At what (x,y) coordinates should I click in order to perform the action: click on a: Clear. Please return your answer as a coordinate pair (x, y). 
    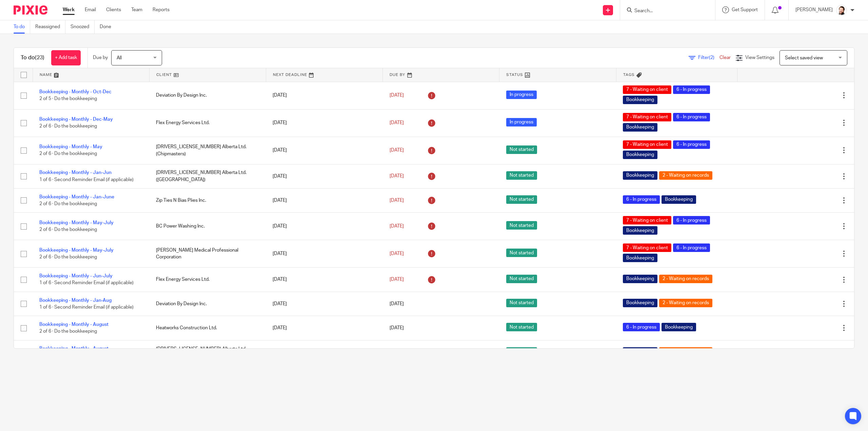
    Looking at the image, I should click on (725, 58).